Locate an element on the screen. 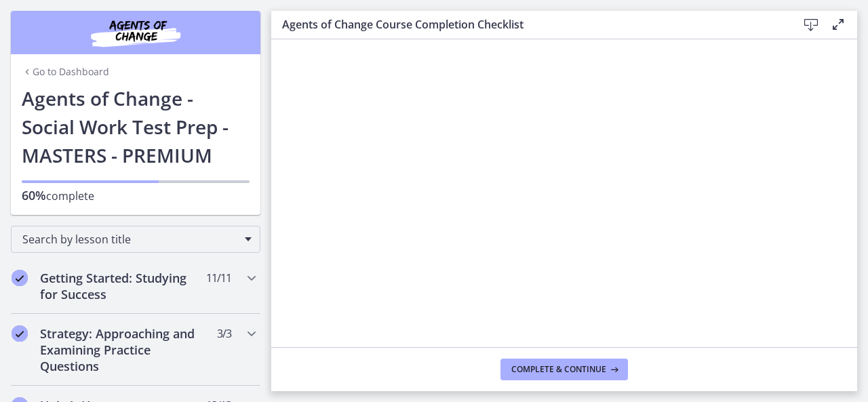 The image size is (868, 402). img: Agents of Change is located at coordinates (135, 33).